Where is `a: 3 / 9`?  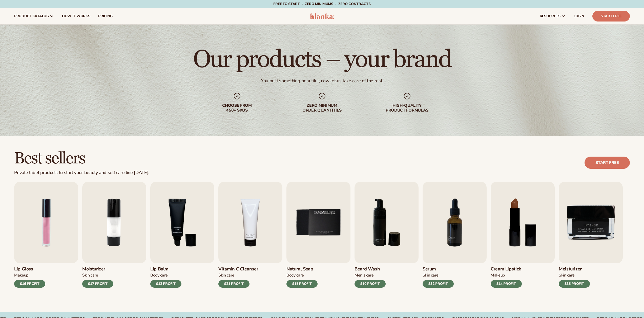 a: 3 / 9 is located at coordinates (182, 235).